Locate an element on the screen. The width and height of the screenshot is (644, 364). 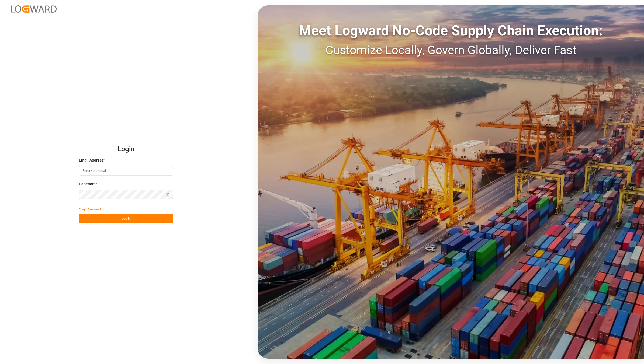
div: Customize Locally, Govern Globally, Deliver Fast is located at coordinates (451, 50).